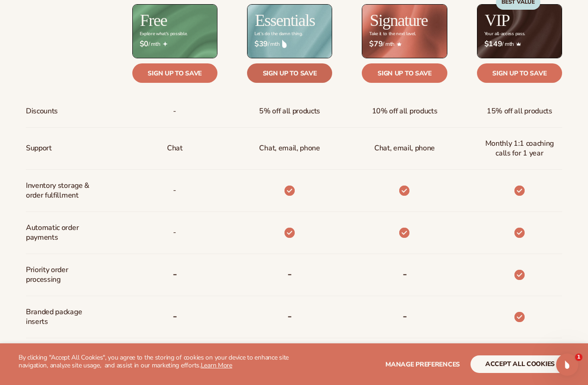 The width and height of the screenshot is (588, 385). What do you see at coordinates (285, 44) in the screenshot?
I see `img: drop.png` at bounding box center [285, 44].